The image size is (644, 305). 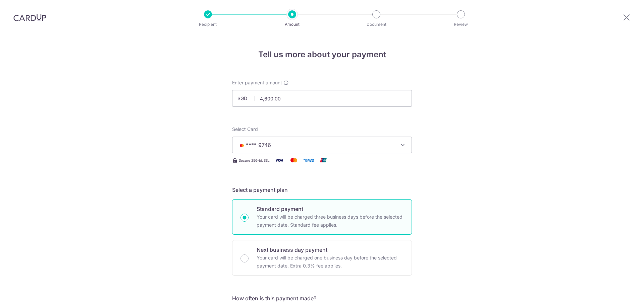 I want to click on span: translation missing: en.payables.payment_networks.credit_card.summary.labels.select_card, so click(x=244, y=129).